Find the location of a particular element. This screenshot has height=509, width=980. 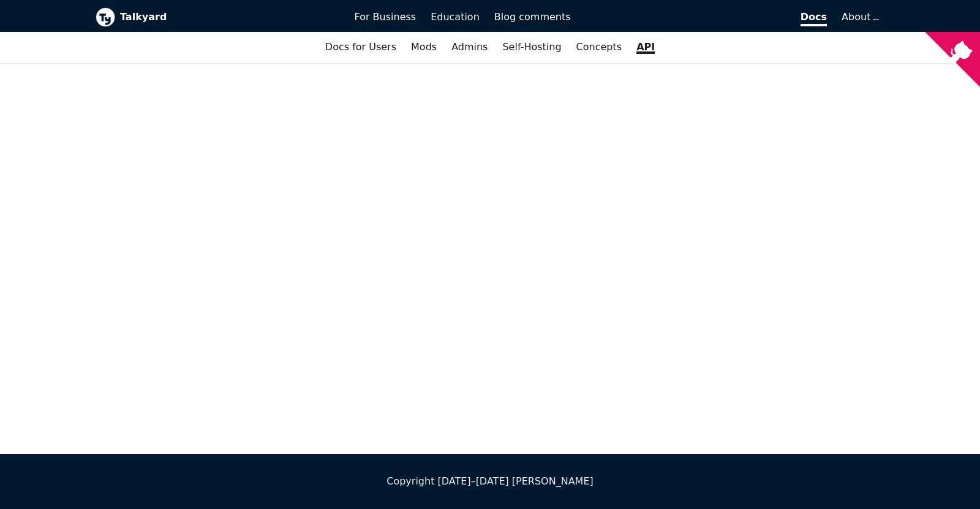

a: Docs is located at coordinates (706, 17).